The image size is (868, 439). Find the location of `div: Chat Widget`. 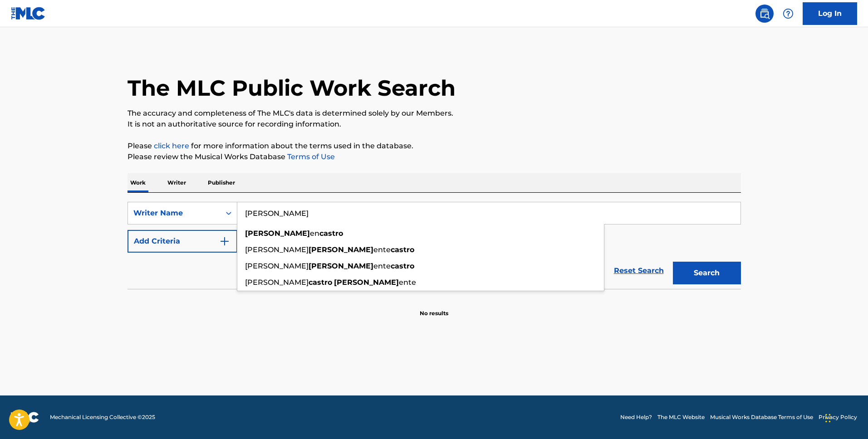

div: Chat Widget is located at coordinates (845, 417).